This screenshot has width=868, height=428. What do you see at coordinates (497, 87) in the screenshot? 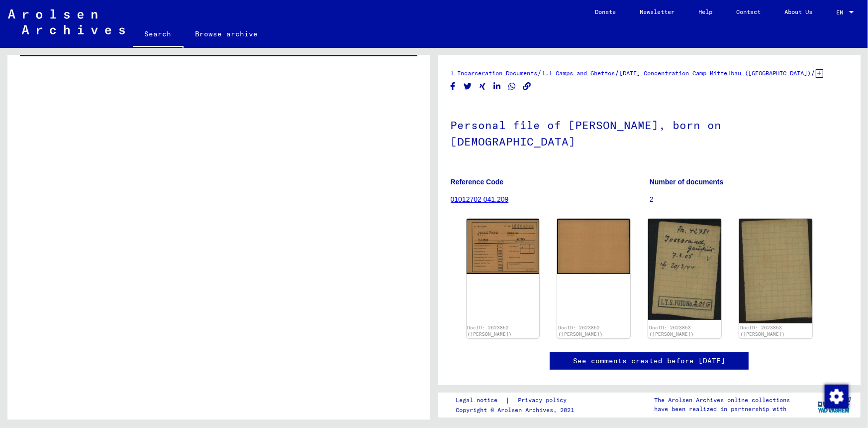
I see `button: Share on LinkedIn` at bounding box center [497, 87].